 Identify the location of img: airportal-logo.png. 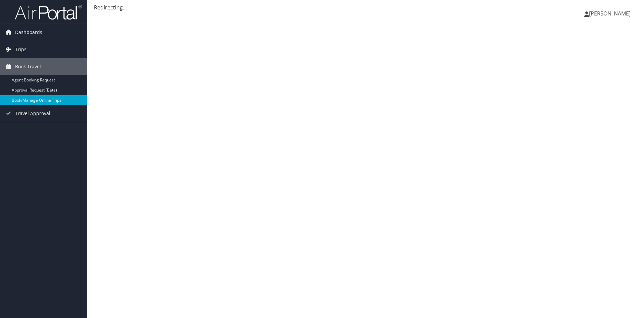
(49, 12).